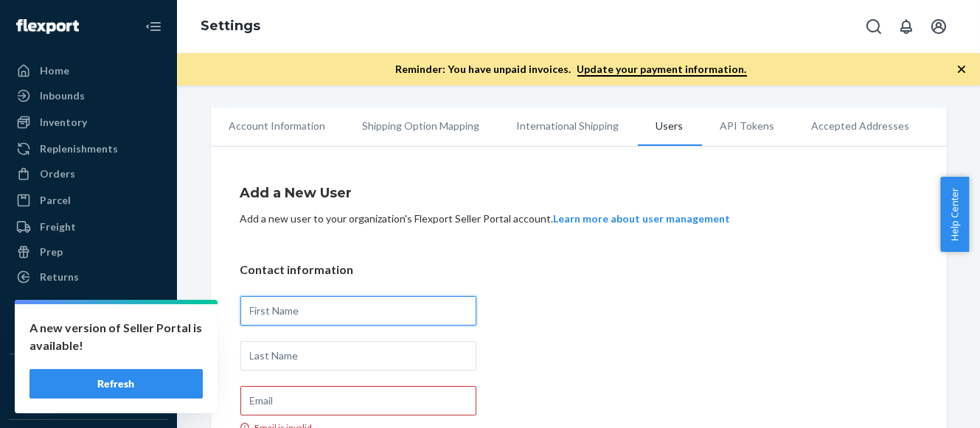 The height and width of the screenshot is (428, 980). Describe the element at coordinates (88, 252) in the screenshot. I see `a: Prep` at that location.